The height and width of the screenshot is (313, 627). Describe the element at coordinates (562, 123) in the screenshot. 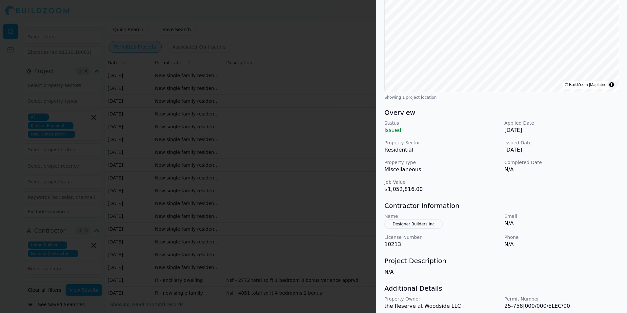

I see `p: Applied Date` at that location.